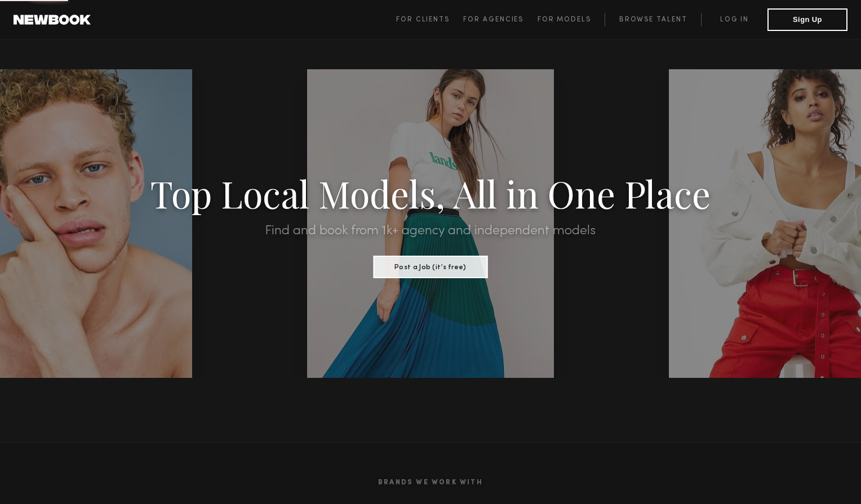  I want to click on span: For Clients, so click(423, 20).